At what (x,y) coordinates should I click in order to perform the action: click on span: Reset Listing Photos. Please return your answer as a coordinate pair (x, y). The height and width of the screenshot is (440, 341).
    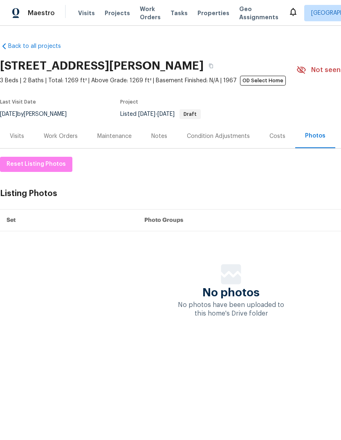
    Looking at the image, I should click on (36, 164).